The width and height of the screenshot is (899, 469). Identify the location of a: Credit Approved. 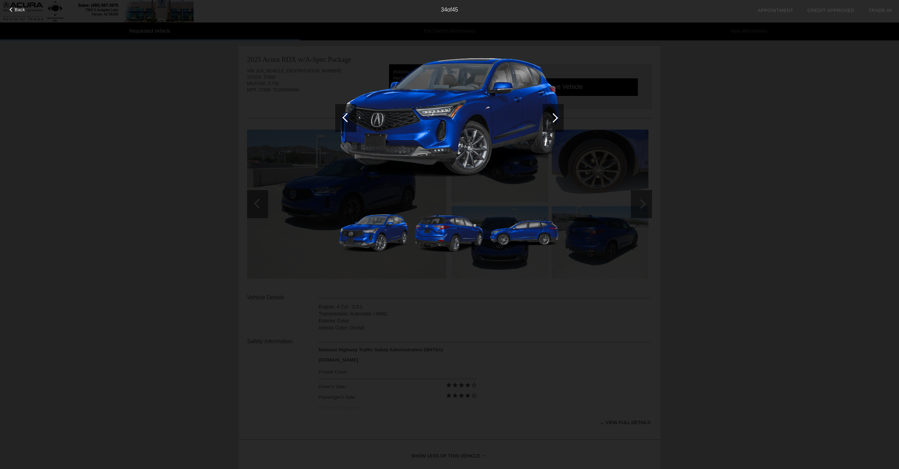
(831, 10).